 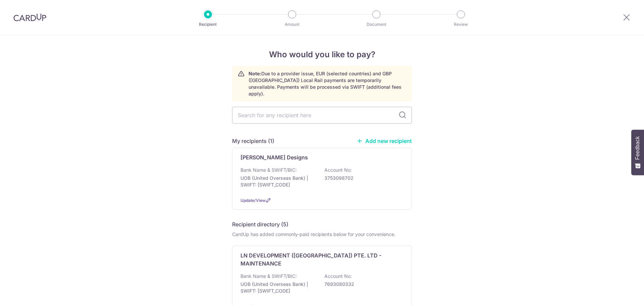 I want to click on input: Search for any recipient here, so click(x=322, y=115).